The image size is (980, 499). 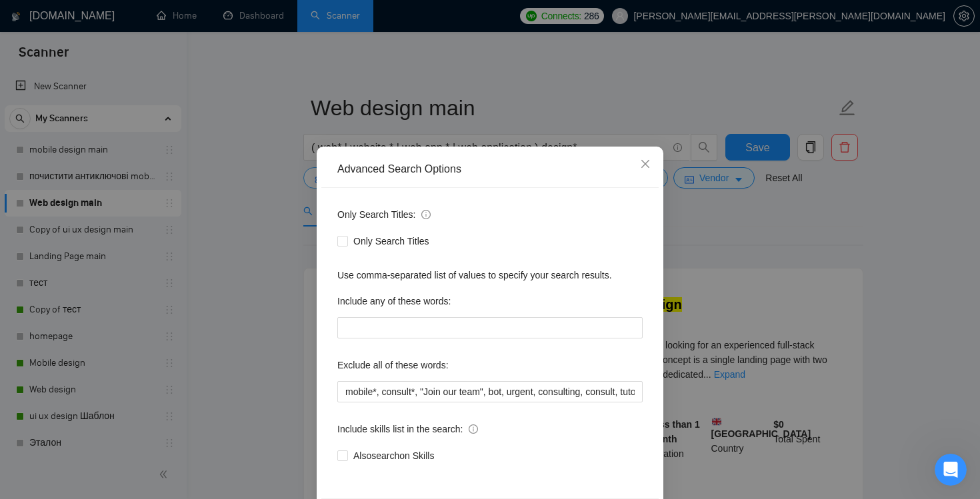 I want to click on label: Exclude all of these words:, so click(x=392, y=365).